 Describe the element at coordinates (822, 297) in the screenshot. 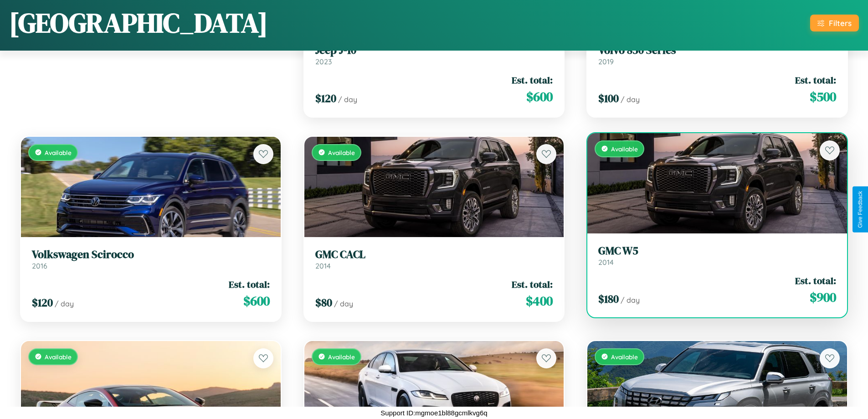

I see `span: $ 900` at that location.